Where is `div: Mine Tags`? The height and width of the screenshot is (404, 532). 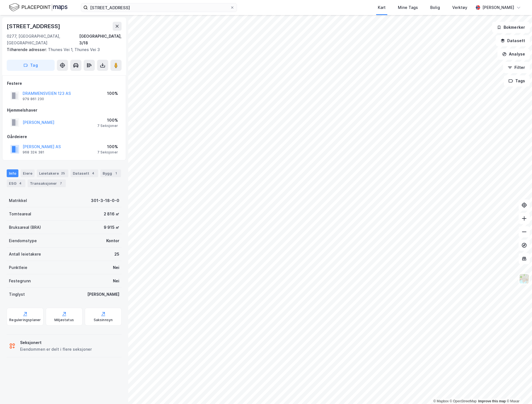 div: Mine Tags is located at coordinates (408, 8).